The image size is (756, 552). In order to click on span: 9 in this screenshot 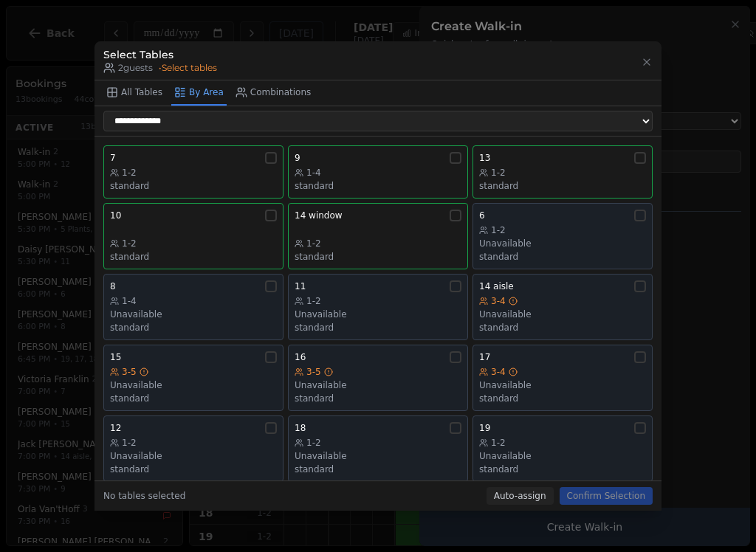, I will do `click(297, 158)`.